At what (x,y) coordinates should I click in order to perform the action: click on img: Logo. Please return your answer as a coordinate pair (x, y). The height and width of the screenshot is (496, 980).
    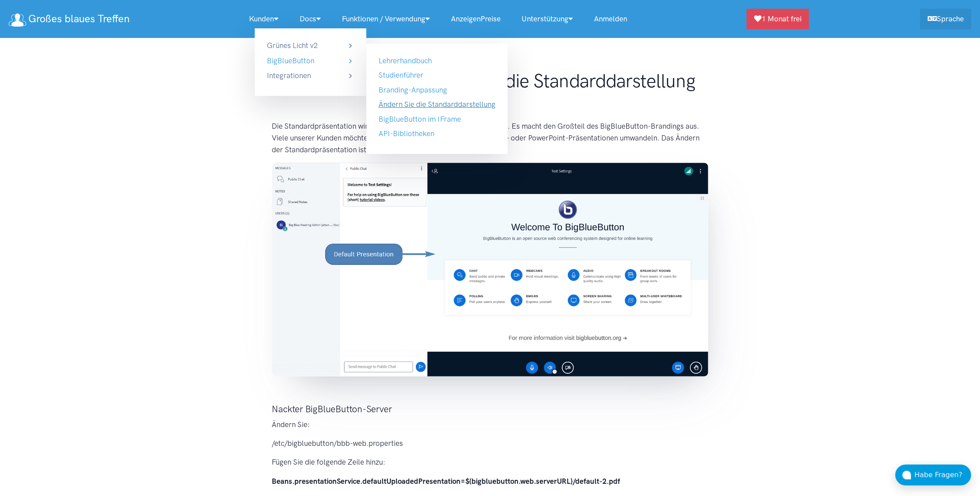
    Looking at the image, I should click on (18, 20).